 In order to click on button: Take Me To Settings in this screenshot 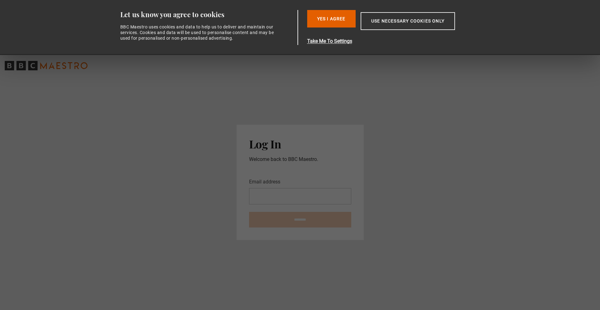, I will do `click(396, 41)`.